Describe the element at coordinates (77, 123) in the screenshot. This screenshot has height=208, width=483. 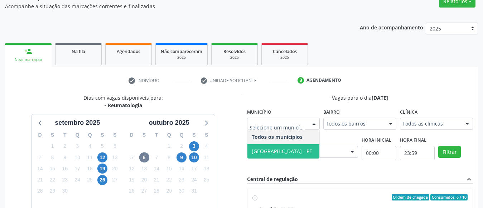
I see `div: setembro 2025` at that location.